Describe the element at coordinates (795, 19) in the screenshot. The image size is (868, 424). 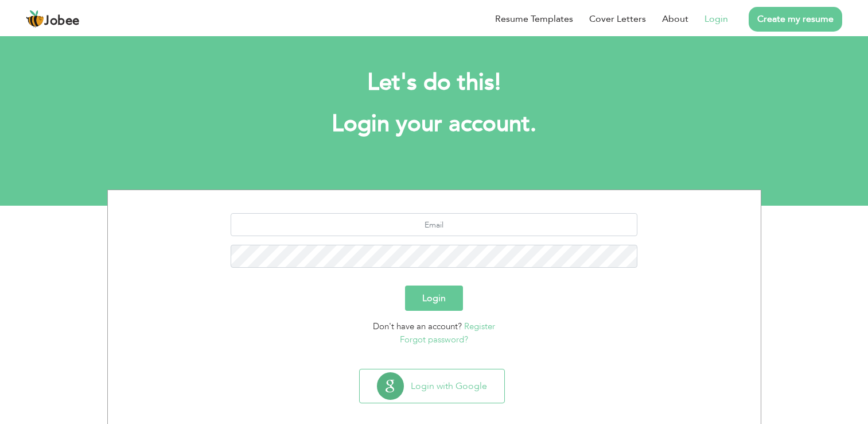
I see `a: Create my resume` at that location.